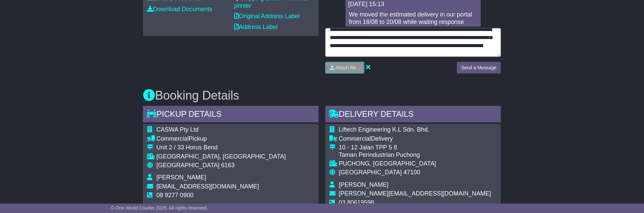  Describe the element at coordinates (356, 203) in the screenshot. I see `span: 03 80619598` at that location.